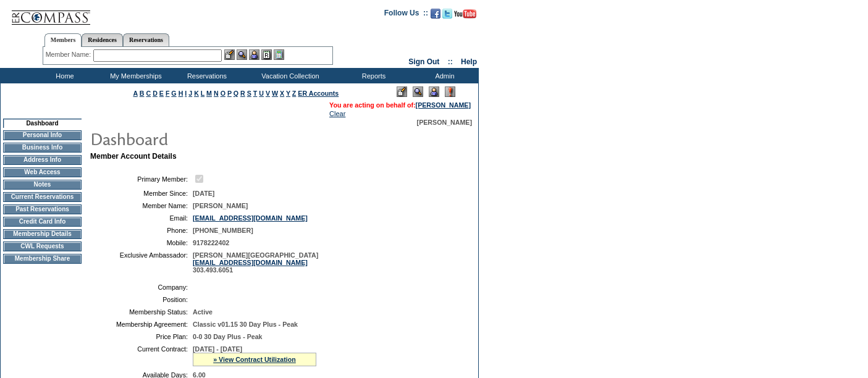  What do you see at coordinates (42, 197) in the screenshot?
I see `td: Current Reservations` at bounding box center [42, 197].